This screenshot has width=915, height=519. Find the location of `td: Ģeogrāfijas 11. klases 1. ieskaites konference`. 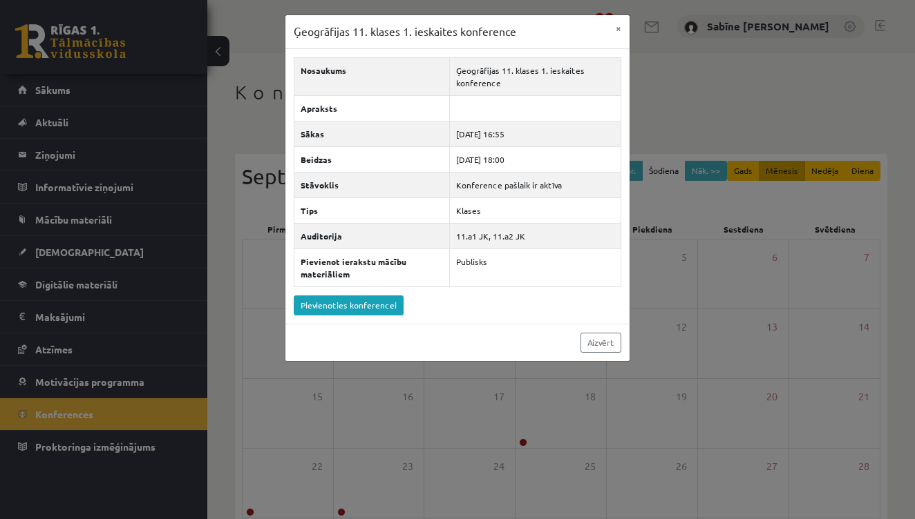

td: Ģeogrāfijas 11. klases 1. ieskaites konference is located at coordinates (535, 76).